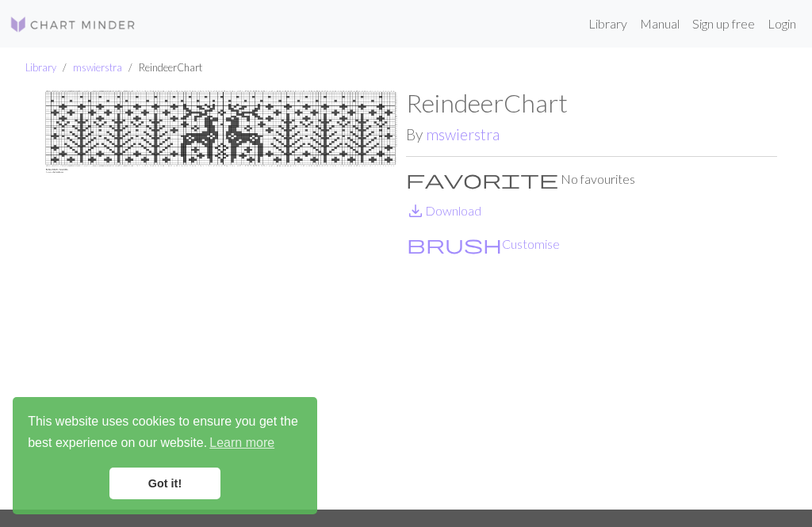 This screenshot has height=527, width=812. I want to click on span: brush, so click(455, 244).